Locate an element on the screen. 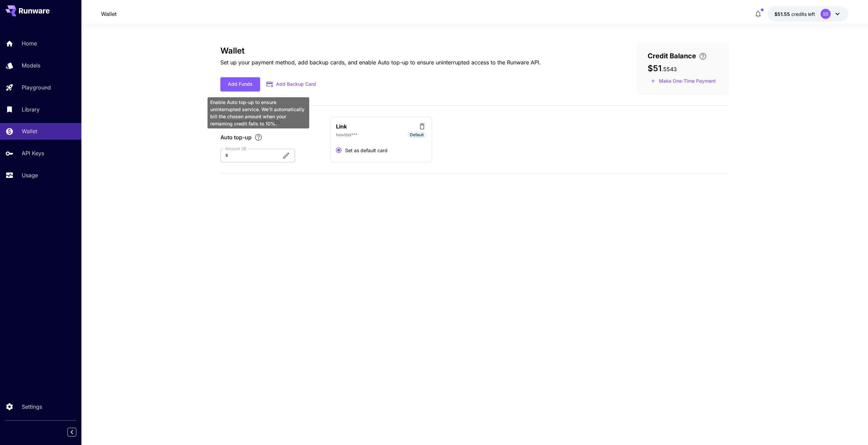  span: Auto top-up is located at coordinates (236, 137).